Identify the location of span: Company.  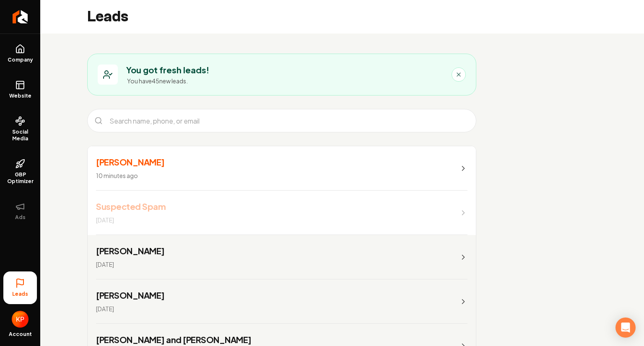
(20, 60).